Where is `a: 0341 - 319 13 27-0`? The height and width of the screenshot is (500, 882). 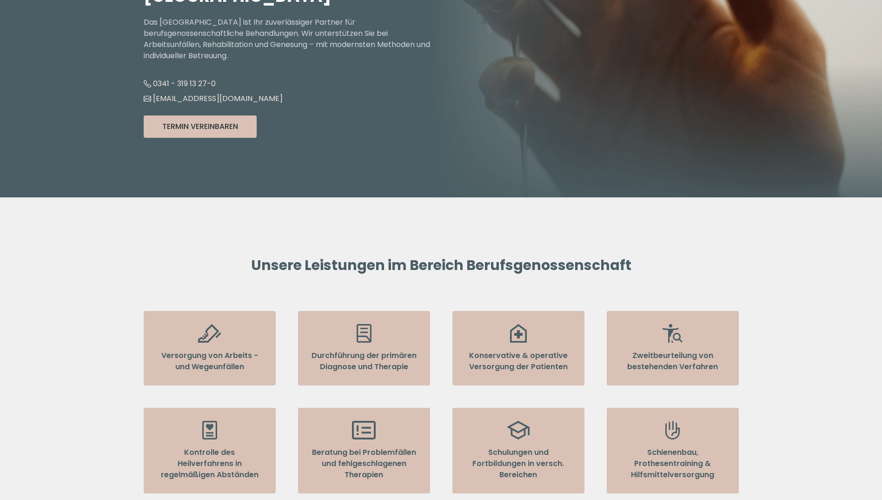
a: 0341 - 319 13 27-0 is located at coordinates (180, 83).